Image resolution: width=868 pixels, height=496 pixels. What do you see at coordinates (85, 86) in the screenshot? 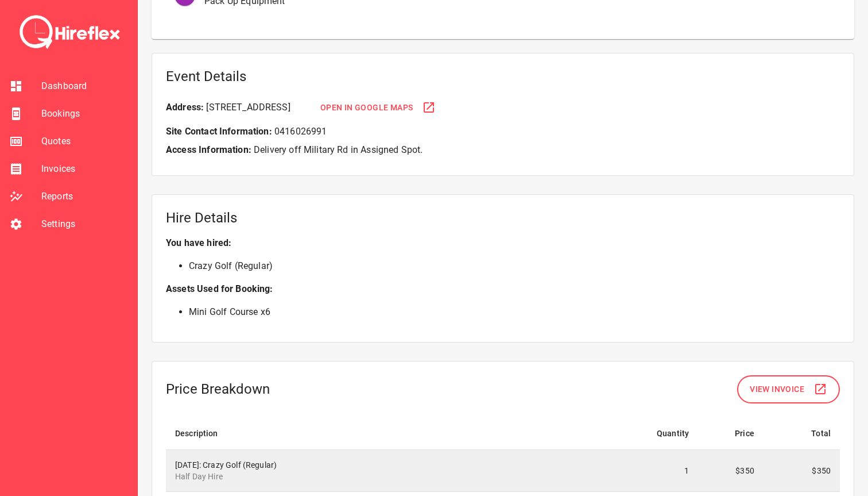
I see `span: Dashboard` at bounding box center [85, 86].